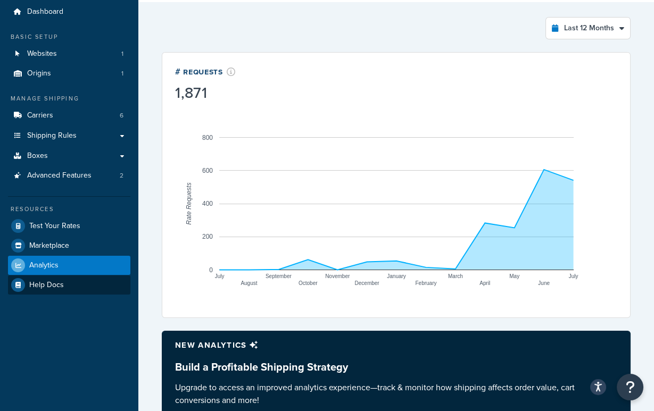  What do you see at coordinates (69, 156) in the screenshot?
I see `li: Boxes` at bounding box center [69, 156].